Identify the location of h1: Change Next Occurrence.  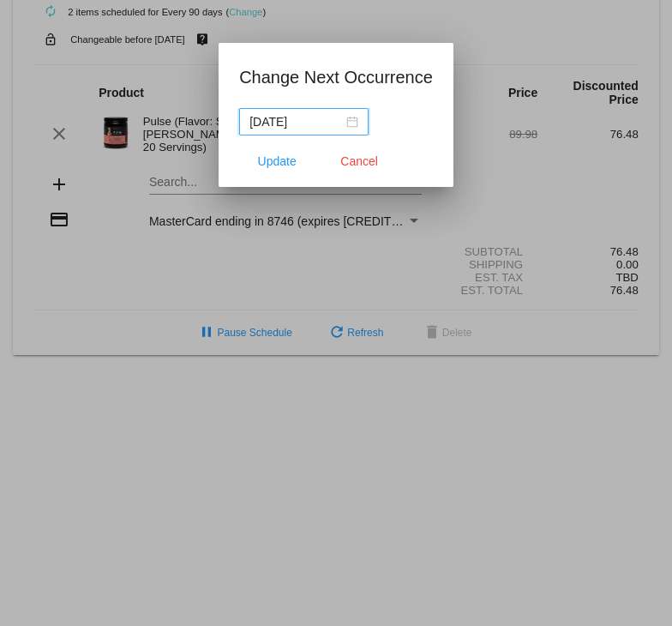
(336, 77).